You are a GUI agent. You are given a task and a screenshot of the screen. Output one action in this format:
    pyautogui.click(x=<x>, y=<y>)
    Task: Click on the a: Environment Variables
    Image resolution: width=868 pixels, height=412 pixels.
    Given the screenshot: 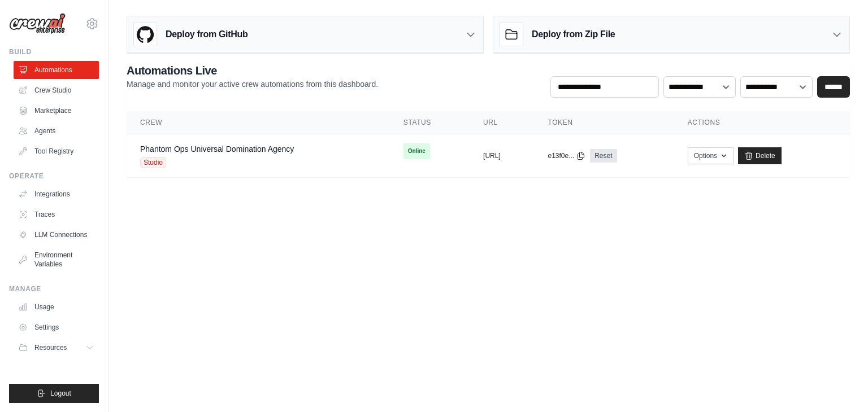 What is the action you would take?
    pyautogui.click(x=56, y=260)
    